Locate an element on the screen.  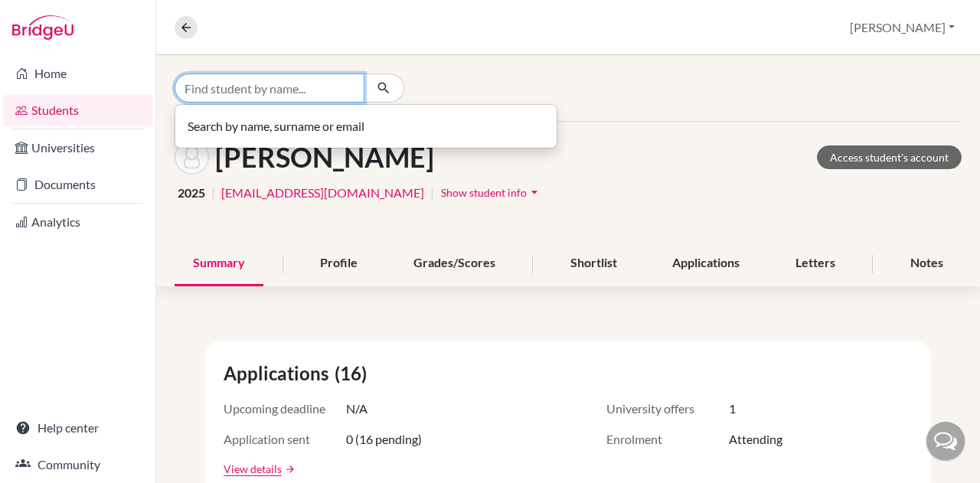
a: Analytics is located at coordinates (77, 222).